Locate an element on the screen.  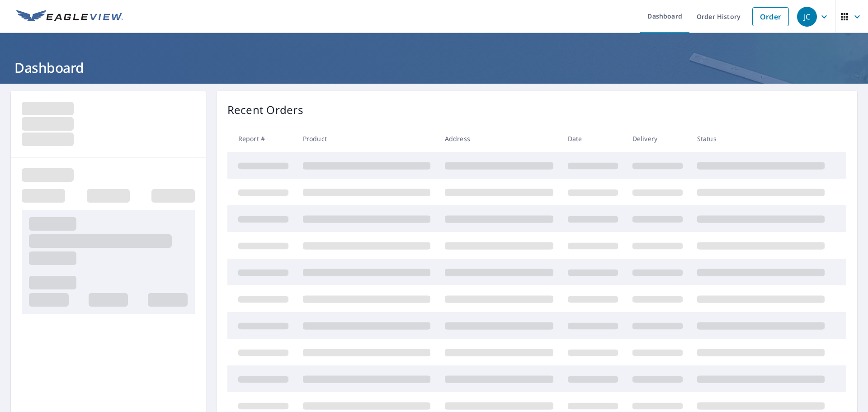
th: Delivery is located at coordinates (657, 138).